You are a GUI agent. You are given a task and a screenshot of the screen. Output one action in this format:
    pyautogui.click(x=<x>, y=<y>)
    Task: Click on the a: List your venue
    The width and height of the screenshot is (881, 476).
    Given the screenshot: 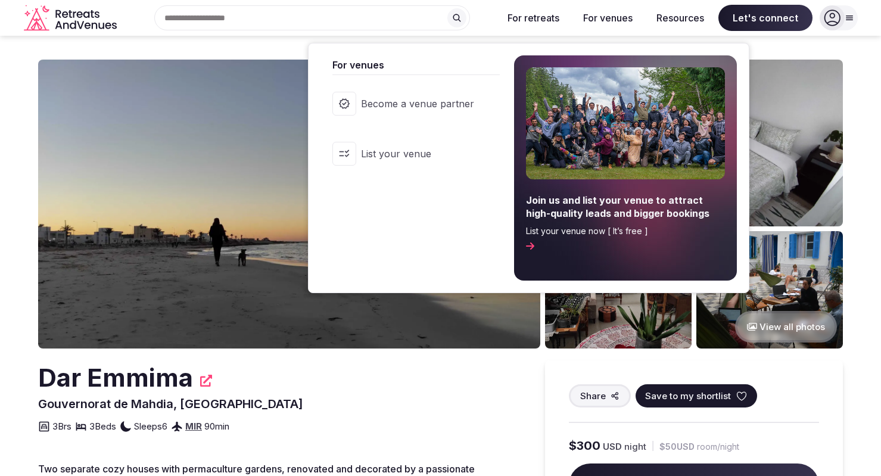 What is the action you would take?
    pyautogui.click(x=410, y=154)
    